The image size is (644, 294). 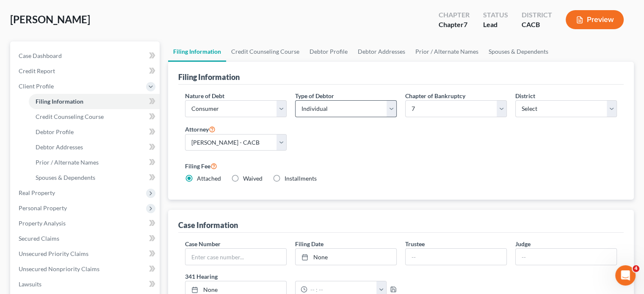 What do you see at coordinates (37, 71) in the screenshot?
I see `span: Credit Report` at bounding box center [37, 71].